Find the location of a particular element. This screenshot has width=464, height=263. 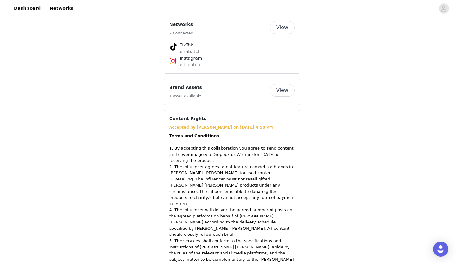

div: Open Intercom Messenger is located at coordinates (441, 249).